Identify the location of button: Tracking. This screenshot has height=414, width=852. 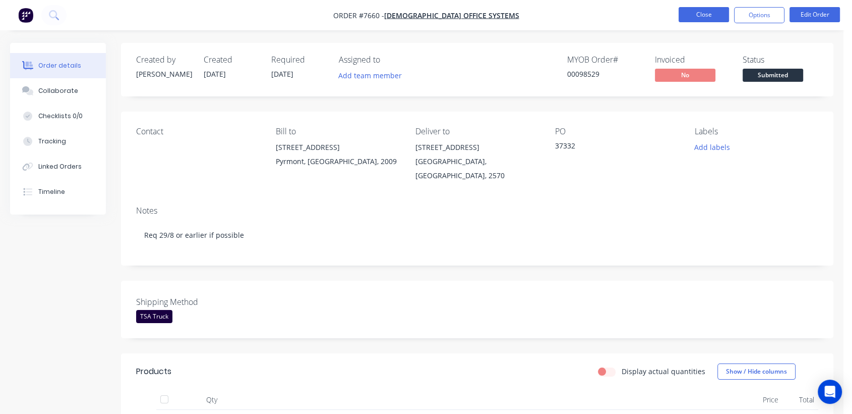
(58, 141).